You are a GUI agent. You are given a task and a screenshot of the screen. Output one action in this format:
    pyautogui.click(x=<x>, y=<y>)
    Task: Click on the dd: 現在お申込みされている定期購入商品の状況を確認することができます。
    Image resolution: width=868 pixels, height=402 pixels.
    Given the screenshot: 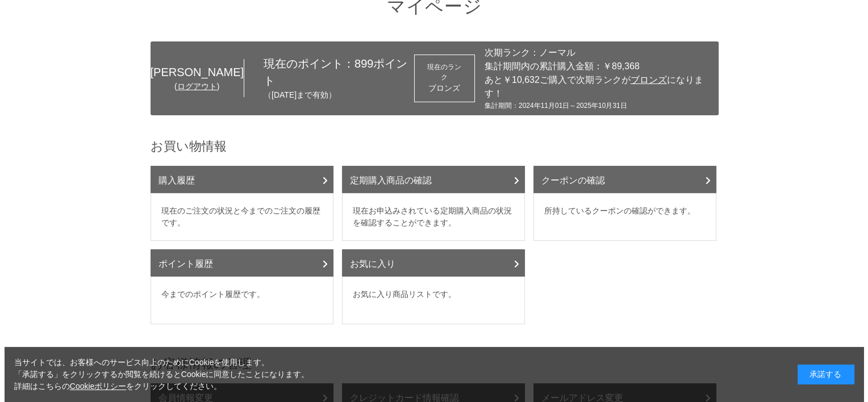 What is the action you would take?
    pyautogui.click(x=429, y=217)
    